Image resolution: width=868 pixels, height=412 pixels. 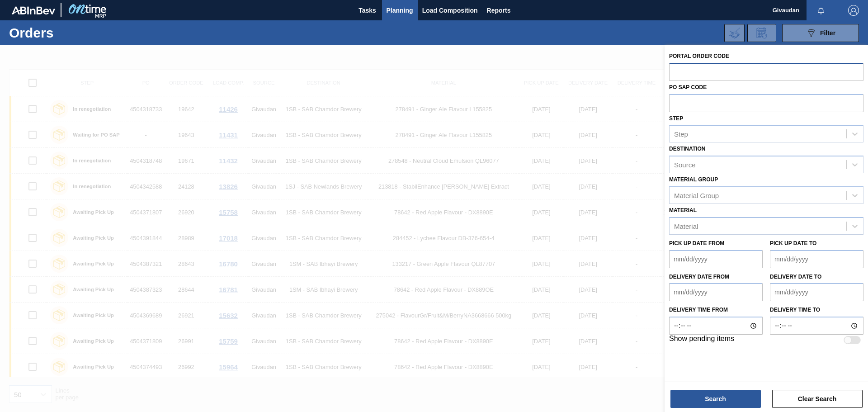 What do you see at coordinates (821, 10) in the screenshot?
I see `button: Notifications` at bounding box center [821, 10].